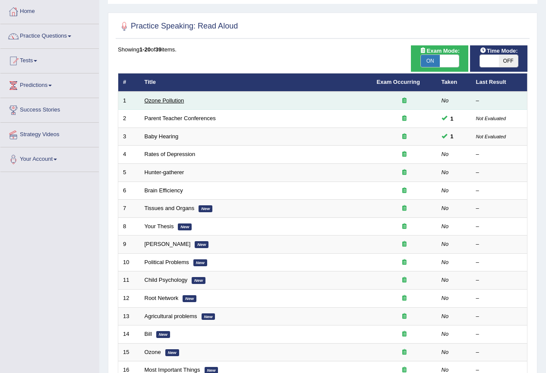  I want to click on a: Practice Questions, so click(50, 35).